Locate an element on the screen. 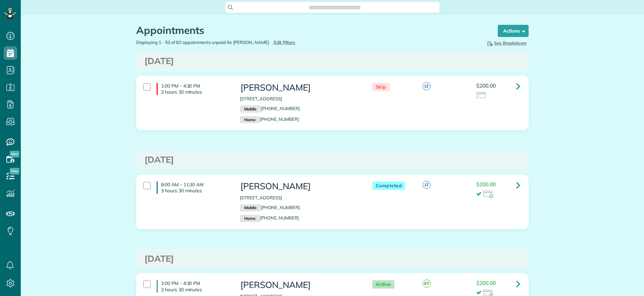  span: Search ZenMaid… is located at coordinates (335, 8).